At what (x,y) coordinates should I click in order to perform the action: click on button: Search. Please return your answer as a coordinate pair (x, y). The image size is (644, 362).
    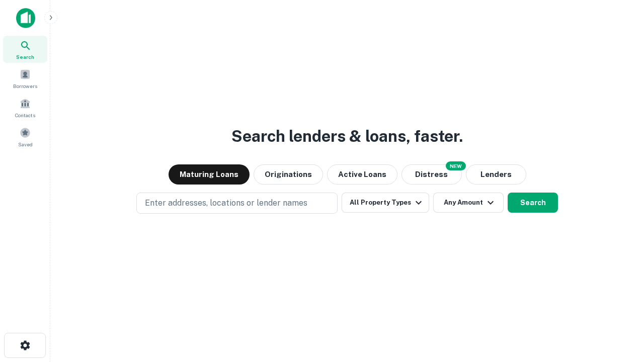
    Looking at the image, I should click on (533, 203).